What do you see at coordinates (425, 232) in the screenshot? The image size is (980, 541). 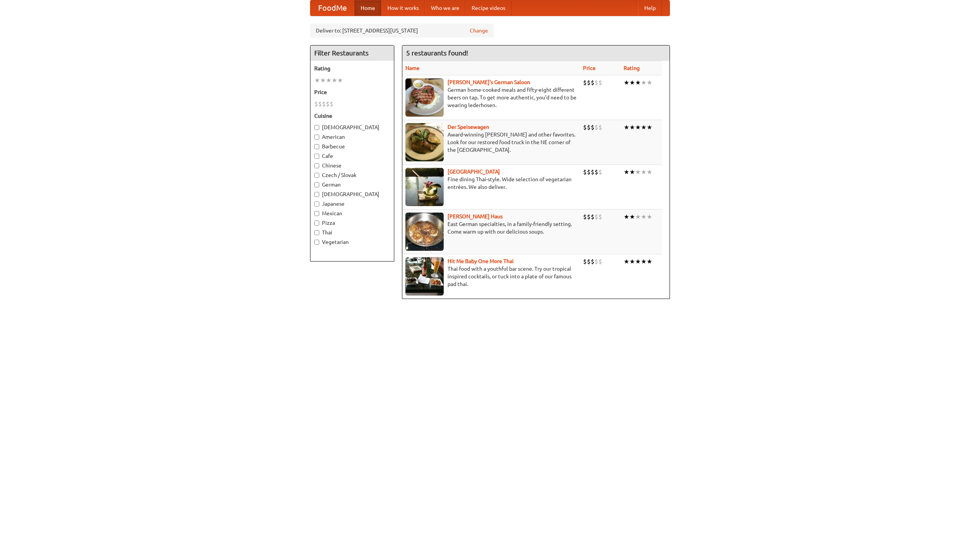 I see `img: kohlhaus.jpg` at bounding box center [425, 232].